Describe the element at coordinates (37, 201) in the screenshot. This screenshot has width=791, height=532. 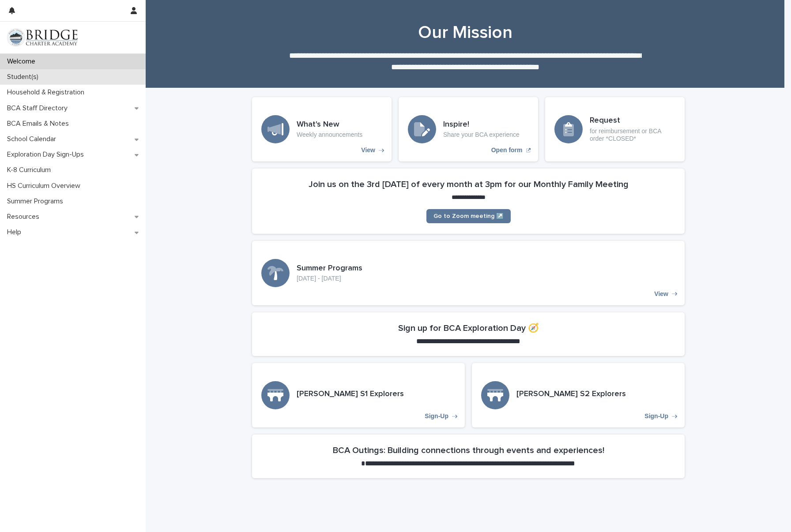
I see `p: Summer Programs` at that location.